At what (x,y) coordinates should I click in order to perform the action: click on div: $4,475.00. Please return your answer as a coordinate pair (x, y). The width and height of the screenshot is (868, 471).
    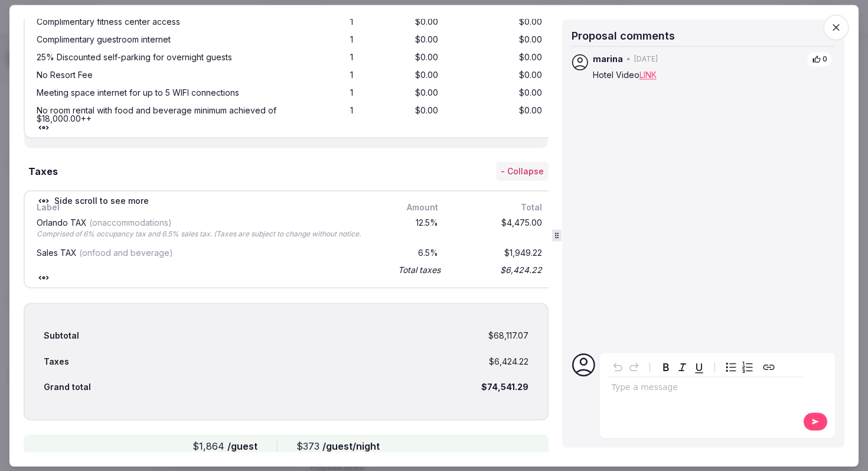
    Looking at the image, I should click on (497, 229).